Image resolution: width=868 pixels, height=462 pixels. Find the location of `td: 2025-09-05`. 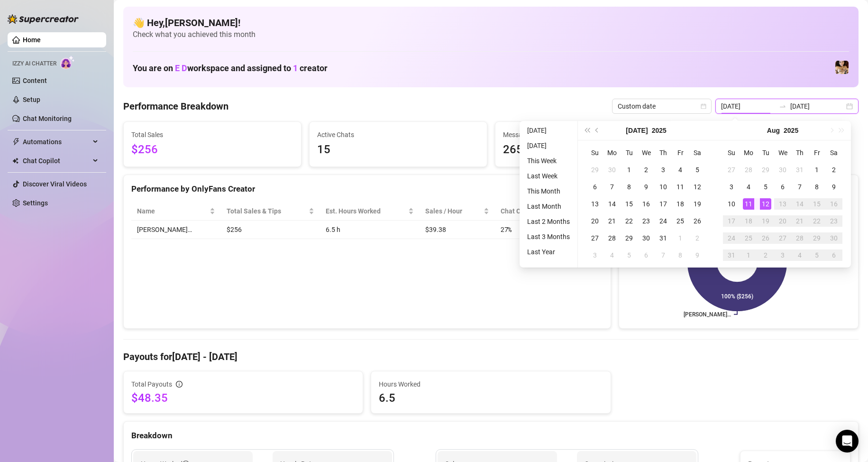

td: 2025-09-05 is located at coordinates (817, 255).